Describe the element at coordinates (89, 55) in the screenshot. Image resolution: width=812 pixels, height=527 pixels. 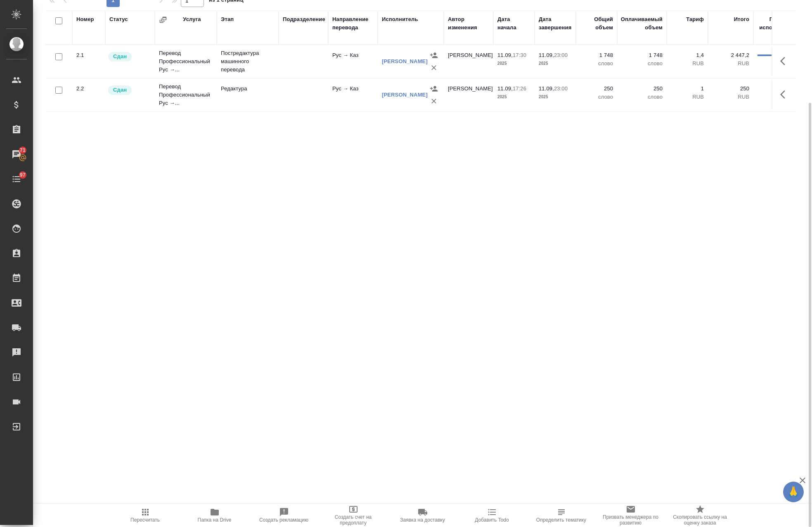
I see `div: 2.1` at that location.